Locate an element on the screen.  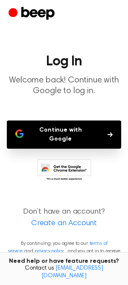
h1: Log In is located at coordinates (64, 62).